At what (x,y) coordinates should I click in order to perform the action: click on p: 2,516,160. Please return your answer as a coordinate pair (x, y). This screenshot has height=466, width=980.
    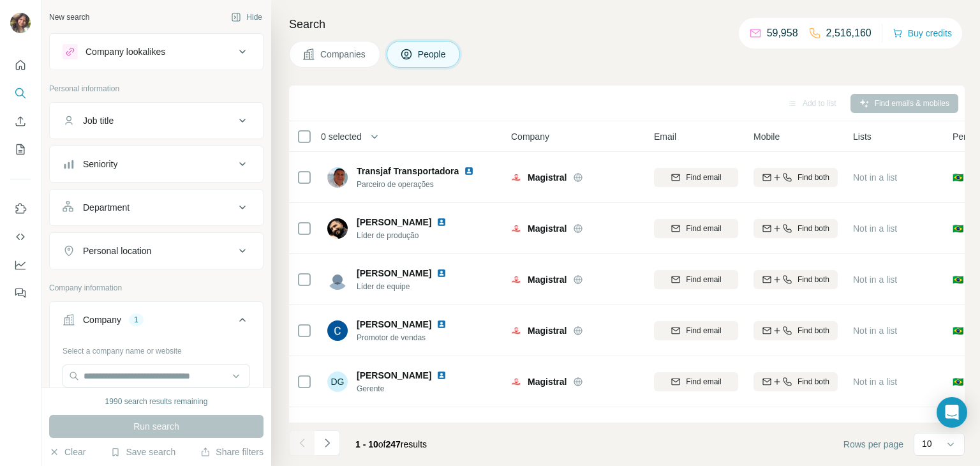
    Looking at the image, I should click on (849, 34).